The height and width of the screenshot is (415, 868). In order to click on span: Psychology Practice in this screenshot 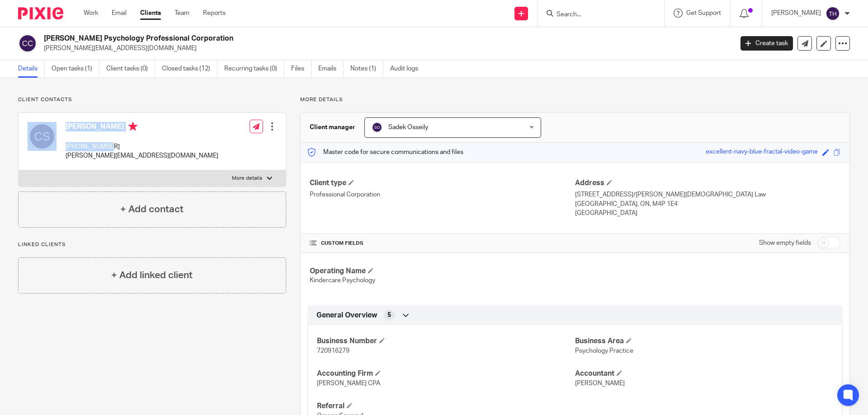, I will do `click(603, 351)`.